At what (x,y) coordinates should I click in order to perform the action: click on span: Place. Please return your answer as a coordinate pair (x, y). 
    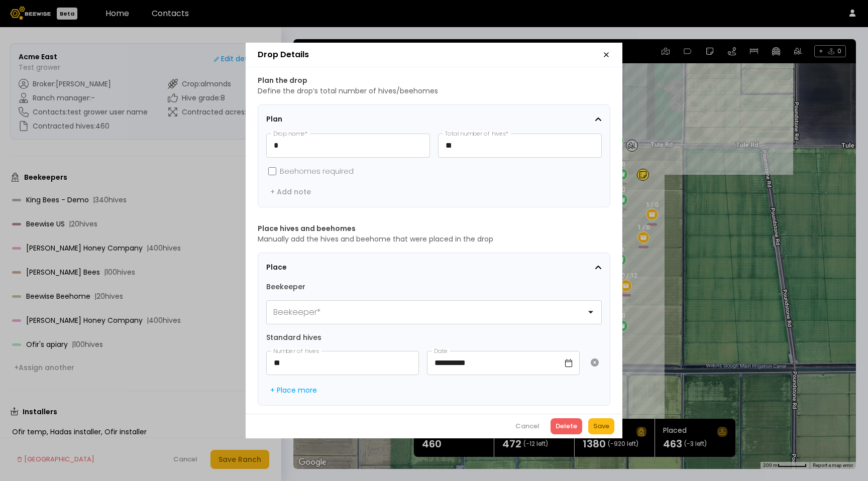
    Looking at the image, I should click on (329, 268).